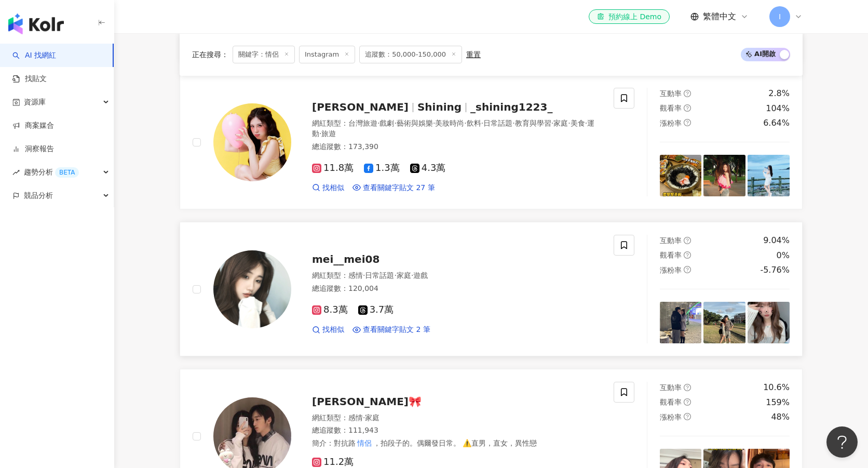  I want to click on mark: 情侶, so click(365, 443).